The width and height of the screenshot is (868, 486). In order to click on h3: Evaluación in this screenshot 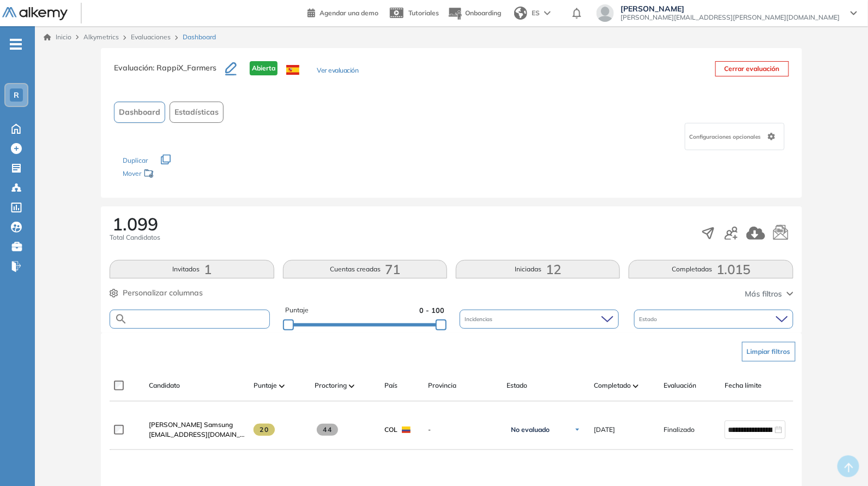, I will do `click(170, 72)`.